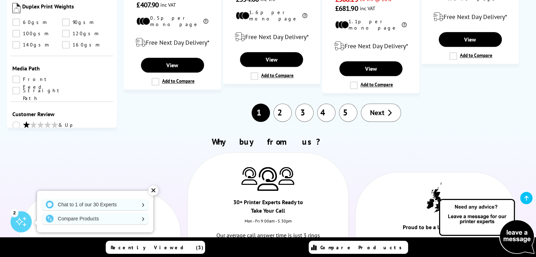 Image resolution: width=536 pixels, height=257 pixels. Describe the element at coordinates (363, 248) in the screenshot. I see `span: Compare Products` at that location.